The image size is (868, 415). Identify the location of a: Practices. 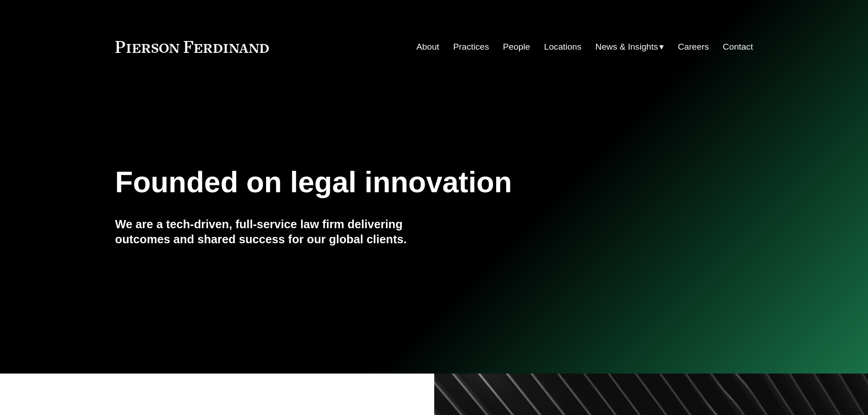
(470, 47).